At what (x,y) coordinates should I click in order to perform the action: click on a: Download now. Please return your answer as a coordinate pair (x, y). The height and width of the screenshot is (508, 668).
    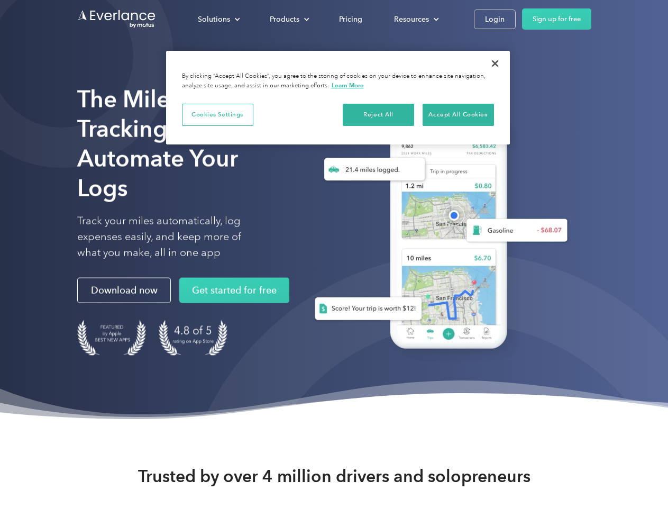
    Looking at the image, I should click on (124, 291).